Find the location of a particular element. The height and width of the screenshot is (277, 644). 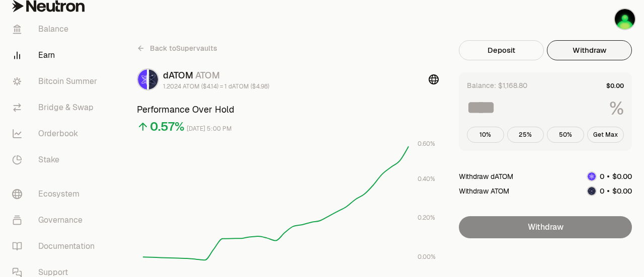

button: 25% is located at coordinates (526, 135).